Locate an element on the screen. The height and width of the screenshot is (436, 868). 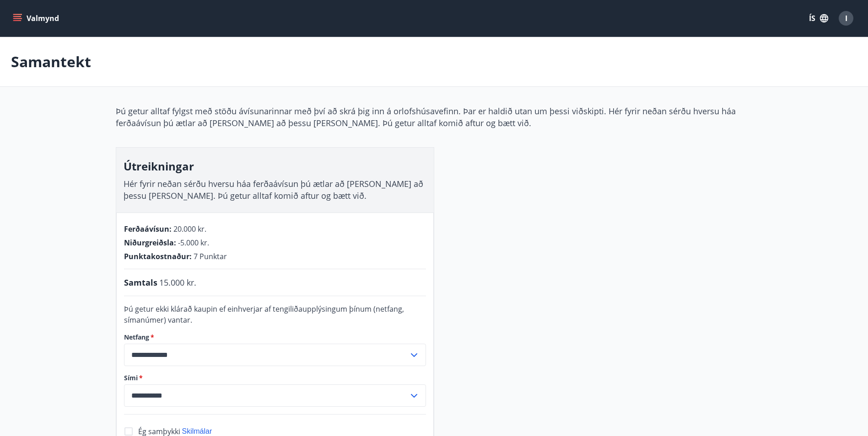
span: I is located at coordinates (846, 18).